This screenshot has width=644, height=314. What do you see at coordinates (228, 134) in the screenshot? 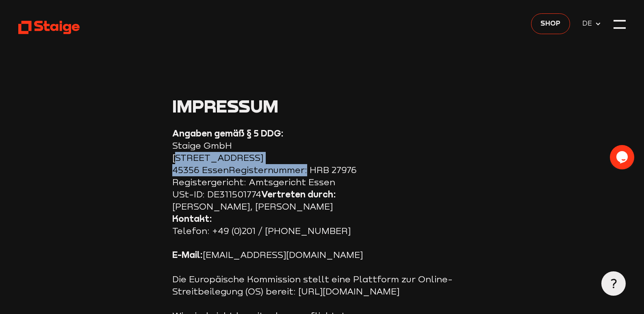
I see `strong: Angaben gemäß § 5 DDG:` at bounding box center [228, 134].